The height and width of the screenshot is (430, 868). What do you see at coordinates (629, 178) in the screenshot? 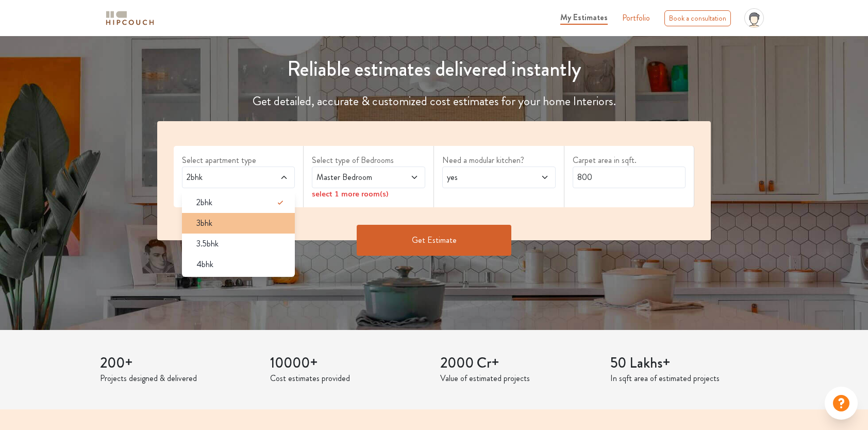
I see `input: Enter area sqft` at bounding box center [629, 178].